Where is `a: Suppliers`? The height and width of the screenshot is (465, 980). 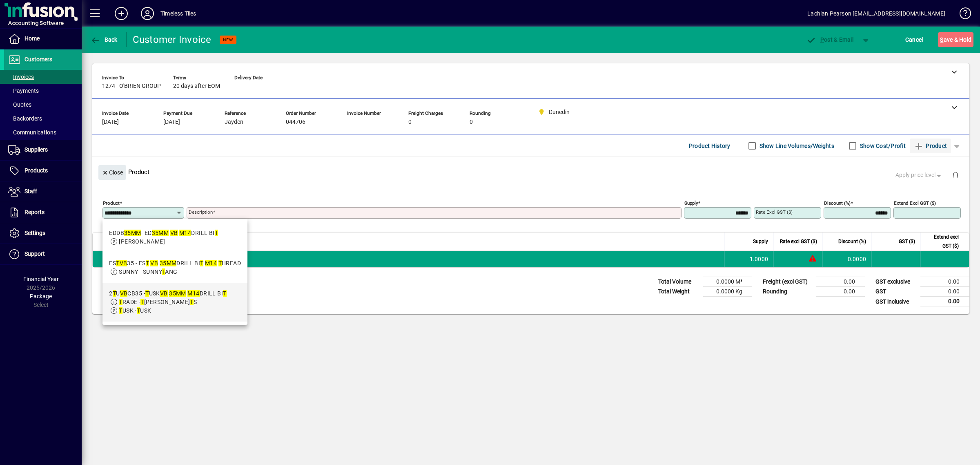
a: Suppliers is located at coordinates (43, 150).